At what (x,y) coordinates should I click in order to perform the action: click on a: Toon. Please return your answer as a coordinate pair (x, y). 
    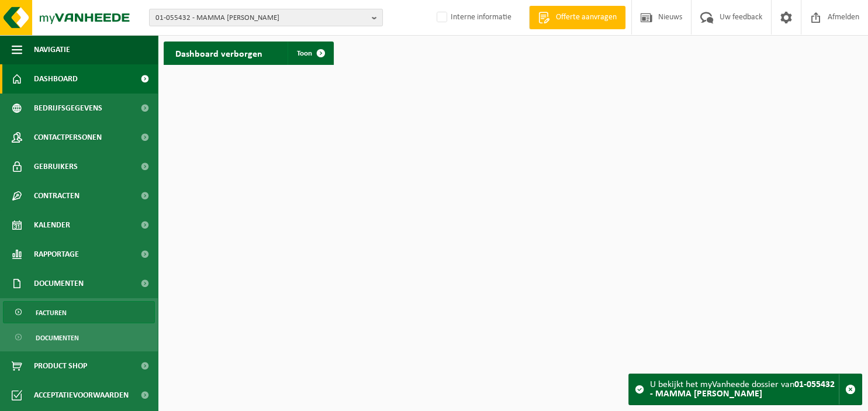
    Looking at the image, I should click on (310, 53).